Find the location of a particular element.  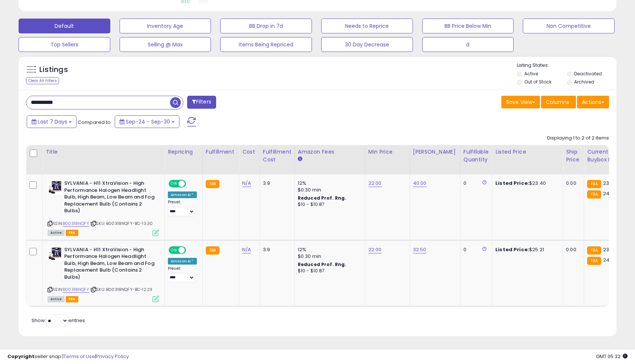

button: Columns is located at coordinates (558, 102).